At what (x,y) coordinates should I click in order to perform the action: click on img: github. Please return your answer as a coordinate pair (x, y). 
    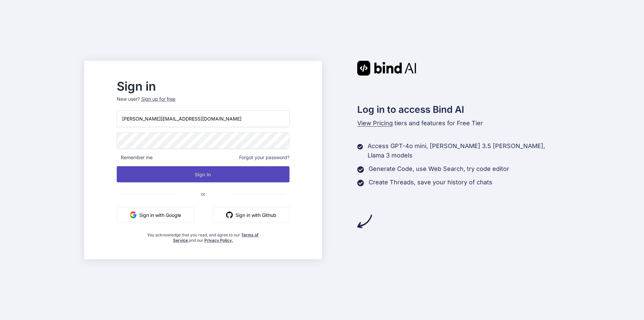
    Looking at the image, I should click on (229, 215).